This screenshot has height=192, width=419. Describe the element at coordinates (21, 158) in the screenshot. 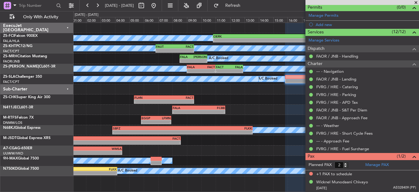

I see `a: 9H-MAXGlobal 7500` at that location.